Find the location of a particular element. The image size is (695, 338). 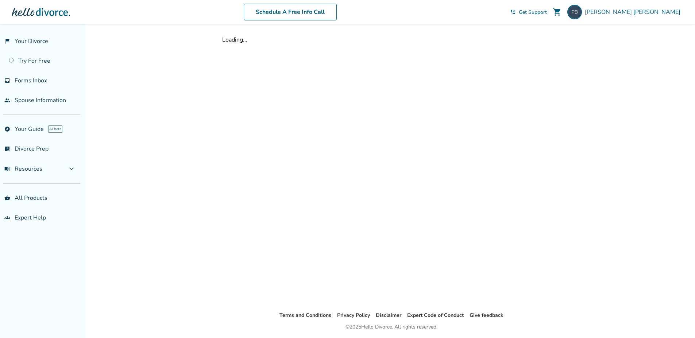

img: wowfloralcreations@gmail.com is located at coordinates (574, 12).